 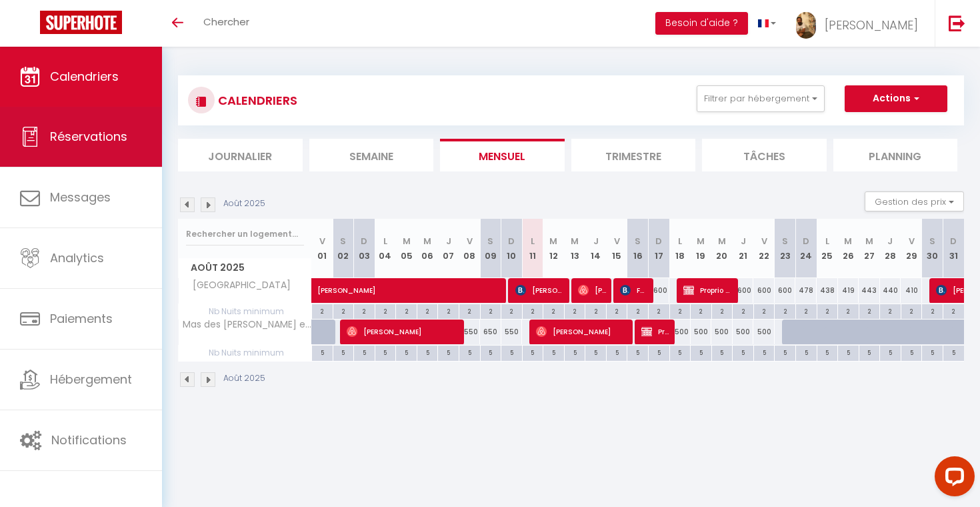 What do you see at coordinates (869, 290) in the screenshot?
I see `div: 443` at bounding box center [869, 290].